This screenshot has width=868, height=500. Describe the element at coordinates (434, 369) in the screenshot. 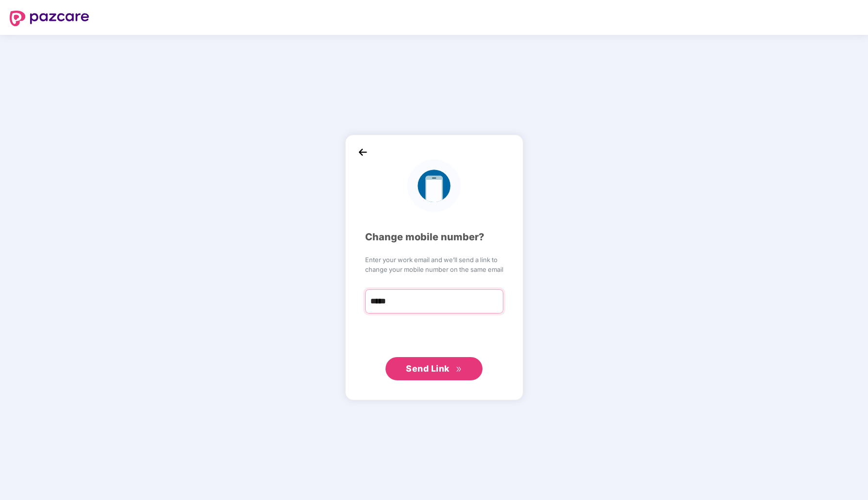

I see `button: Send Linkdouble-right` at that location.